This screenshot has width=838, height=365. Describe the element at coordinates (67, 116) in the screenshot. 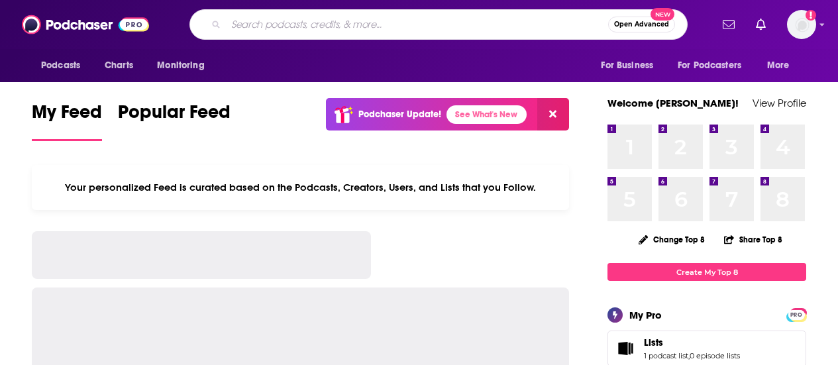

I see `span: My Feed` at that location.